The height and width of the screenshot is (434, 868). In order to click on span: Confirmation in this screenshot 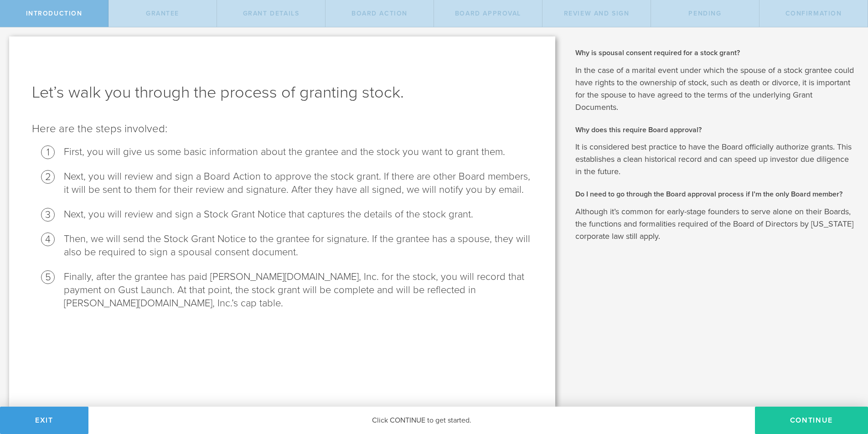, I will do `click(814, 13)`.